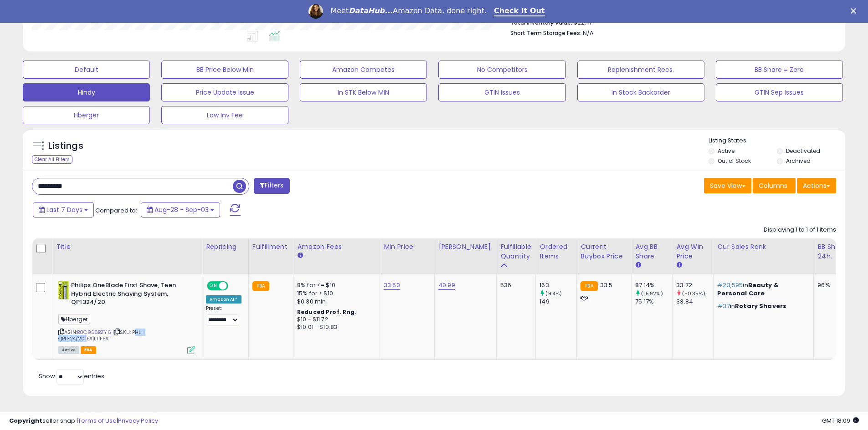 The width and height of the screenshot is (868, 430). Describe the element at coordinates (651, 251) in the screenshot. I see `div: Avg BB Share` at that location.